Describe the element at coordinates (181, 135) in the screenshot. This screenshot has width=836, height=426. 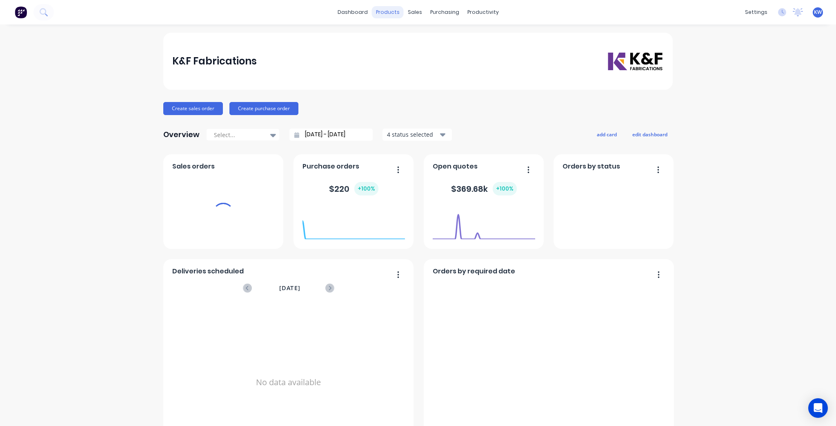
I see `div: Overview` at that location.